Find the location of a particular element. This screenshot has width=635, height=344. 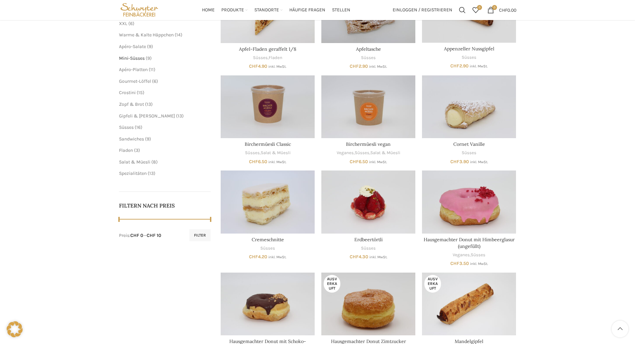

span: 11 is located at coordinates (152, 69).